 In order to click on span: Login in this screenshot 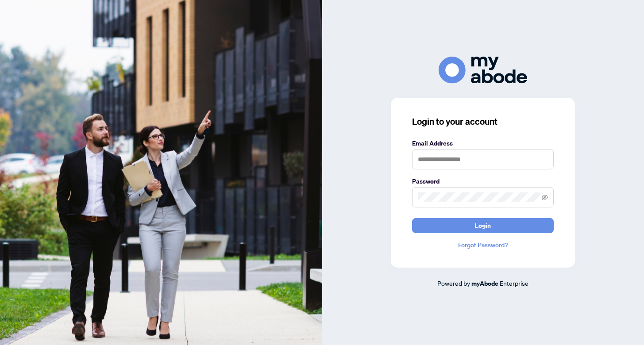, I will do `click(483, 226)`.